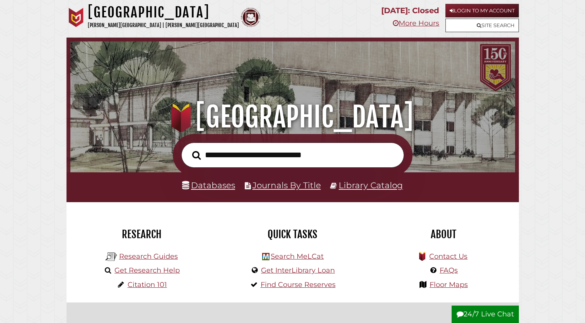 This screenshot has width=585, height=323. I want to click on a: Search MeLCat, so click(297, 256).